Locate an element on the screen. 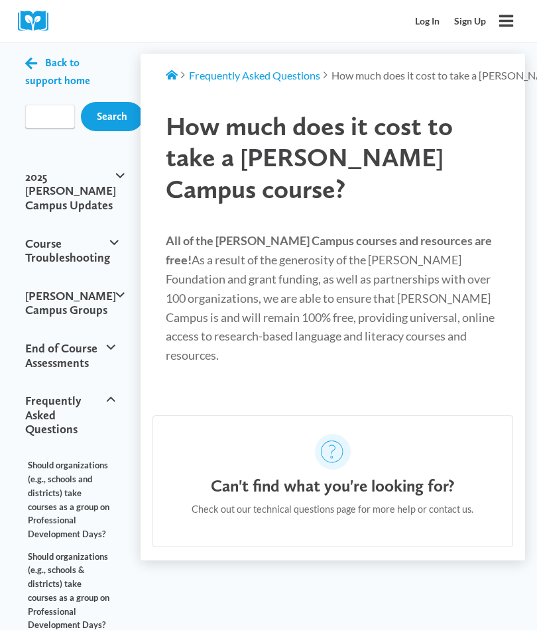  nav: Secondary Mobile Navigation is located at coordinates (450, 21).